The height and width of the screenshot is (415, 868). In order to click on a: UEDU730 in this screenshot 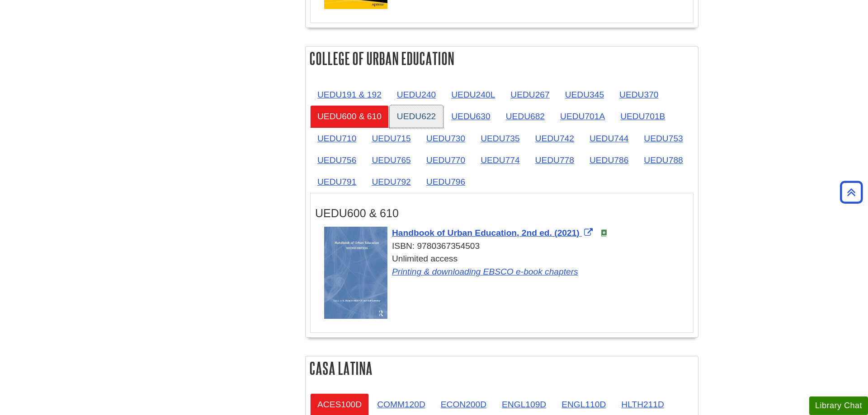, I will do `click(446, 138)`.